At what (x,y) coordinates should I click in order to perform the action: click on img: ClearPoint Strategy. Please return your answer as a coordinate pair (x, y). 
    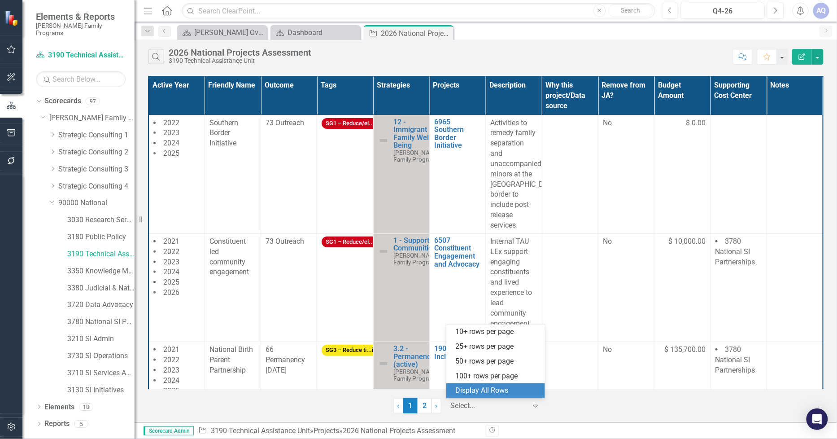
    Looking at the image, I should click on (12, 18).